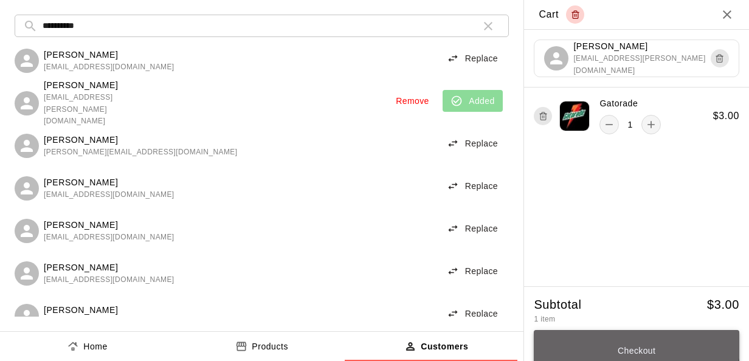 This screenshot has width=749, height=361. I want to click on h5: Subtotal, so click(558, 305).